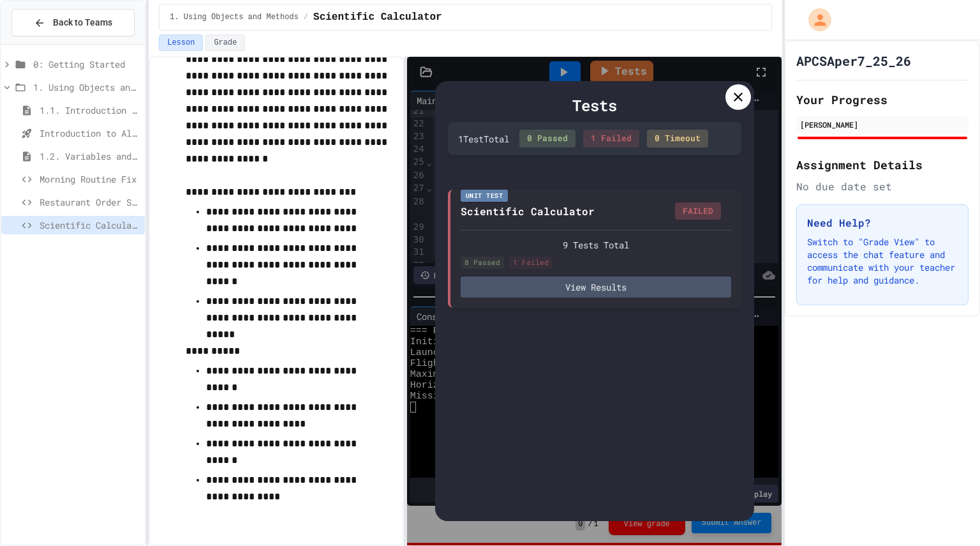 This screenshot has width=980, height=546. I want to click on span: Morning Routine Fix, so click(89, 179).